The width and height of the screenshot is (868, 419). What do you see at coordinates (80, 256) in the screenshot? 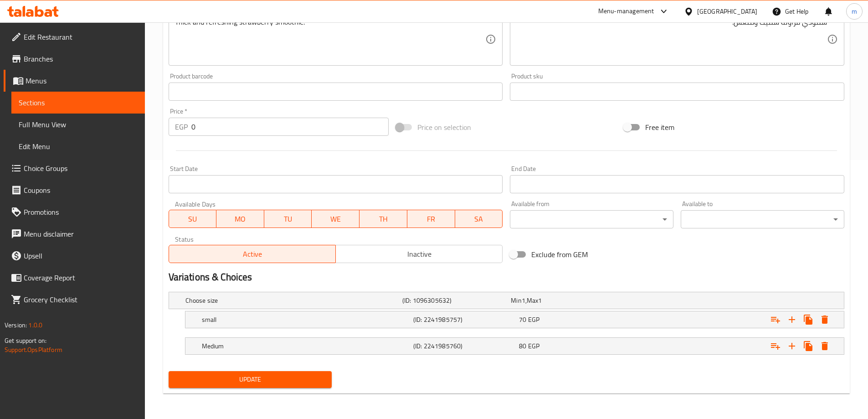
I see `span: Upsell` at bounding box center [80, 256].